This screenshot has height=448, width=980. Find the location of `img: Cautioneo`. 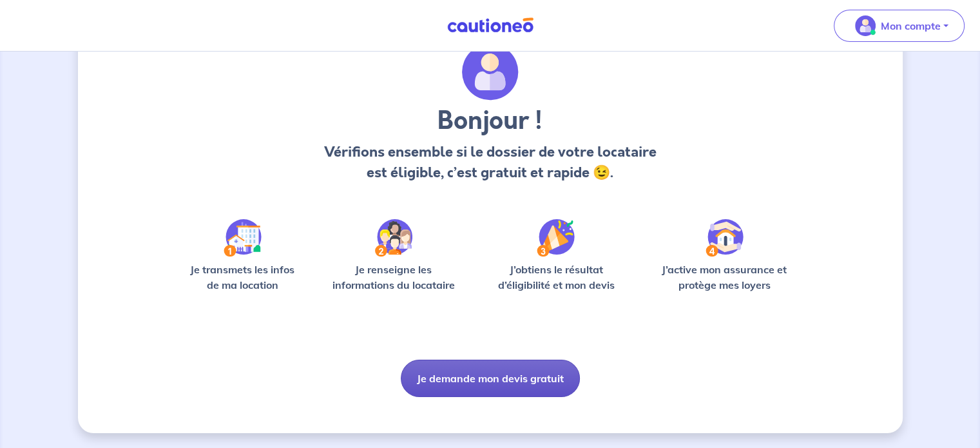

img: Cautioneo is located at coordinates (491, 25).